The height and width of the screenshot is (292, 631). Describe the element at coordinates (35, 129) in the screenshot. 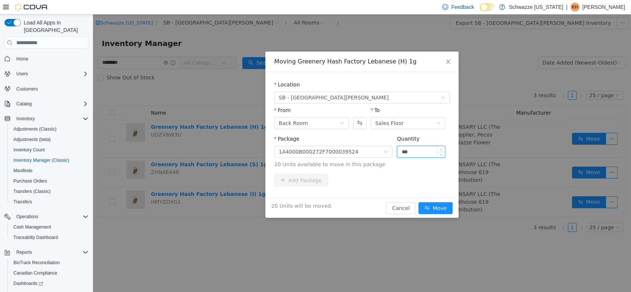

I see `a: Adjustments (Classic)` at that location.